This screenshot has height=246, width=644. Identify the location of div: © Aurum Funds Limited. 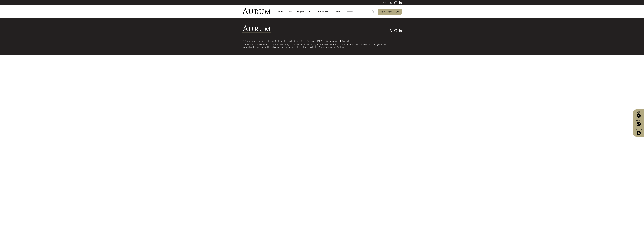
(254, 41).